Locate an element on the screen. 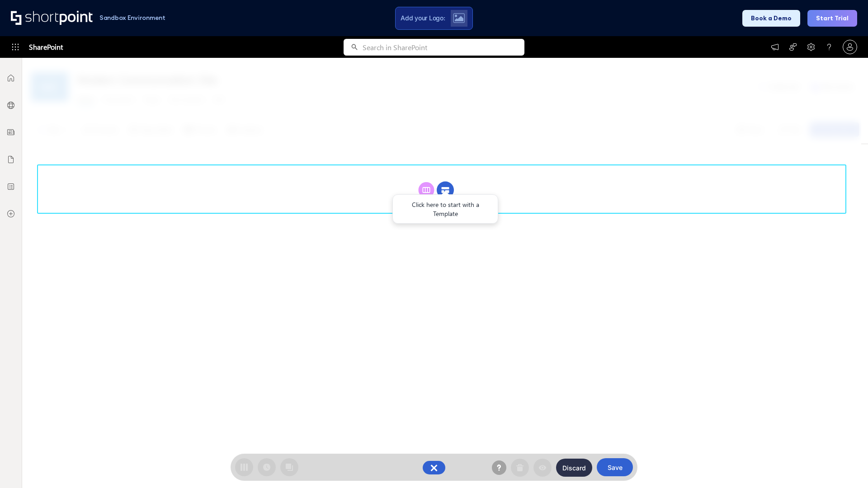  button: Save is located at coordinates (615, 467).